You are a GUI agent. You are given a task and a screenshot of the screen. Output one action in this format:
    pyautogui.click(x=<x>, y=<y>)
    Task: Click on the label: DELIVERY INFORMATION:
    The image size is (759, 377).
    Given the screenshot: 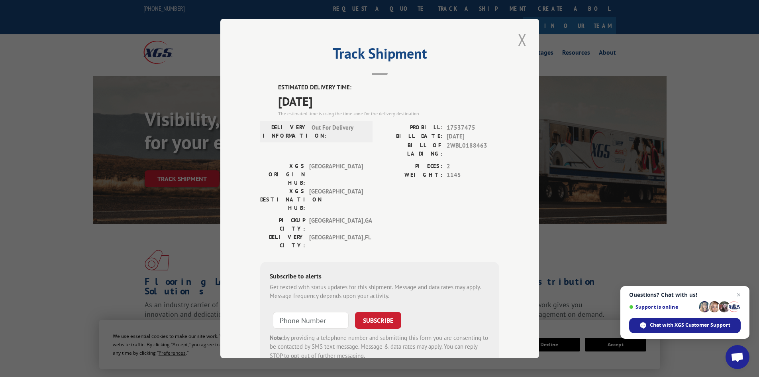 What is the action you would take?
    pyautogui.click(x=285, y=131)
    